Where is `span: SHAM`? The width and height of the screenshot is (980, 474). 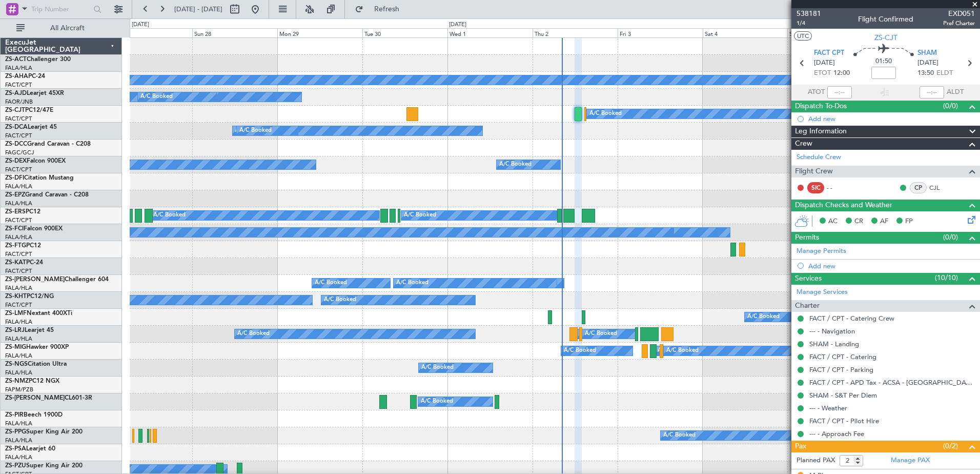
span: SHAM is located at coordinates (927, 53).